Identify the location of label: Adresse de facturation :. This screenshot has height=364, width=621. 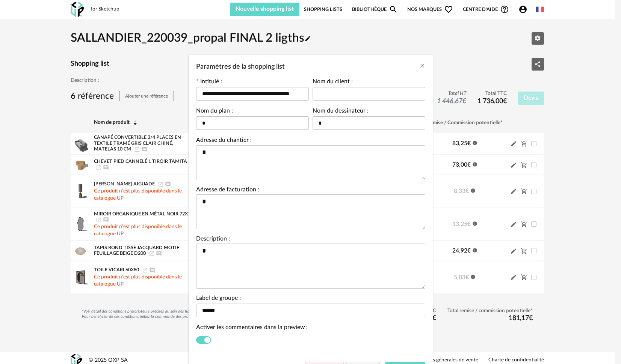
(227, 190).